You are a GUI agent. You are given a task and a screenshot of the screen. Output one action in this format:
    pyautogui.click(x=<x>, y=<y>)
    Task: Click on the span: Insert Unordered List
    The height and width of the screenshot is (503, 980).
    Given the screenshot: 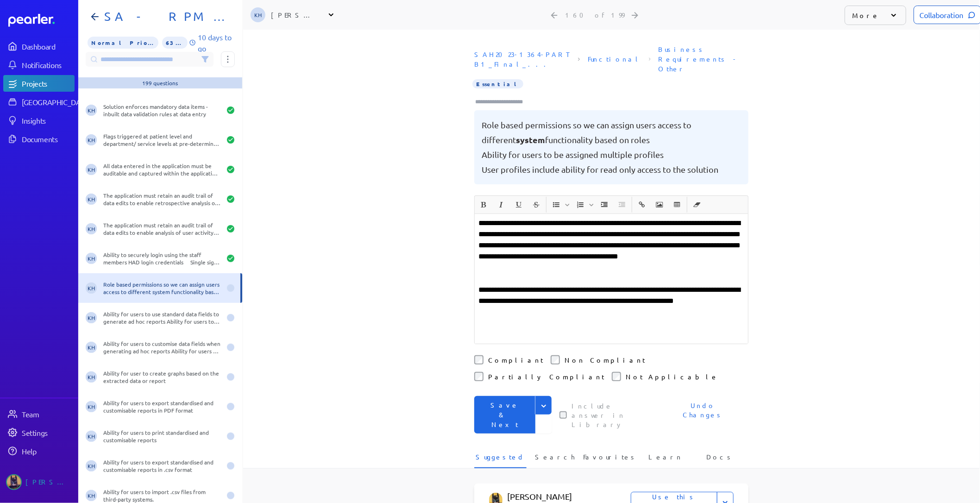 What is the action you would take?
    pyautogui.click(x=560, y=205)
    